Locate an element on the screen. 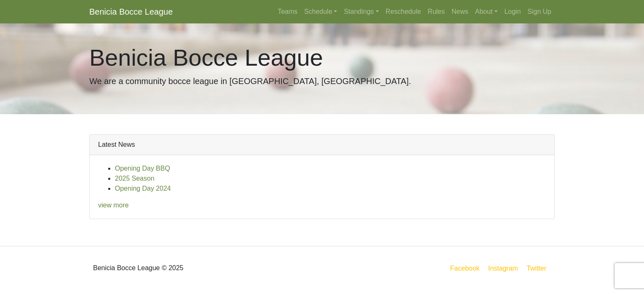 This screenshot has height=294, width=644. a: About is located at coordinates (487, 12).